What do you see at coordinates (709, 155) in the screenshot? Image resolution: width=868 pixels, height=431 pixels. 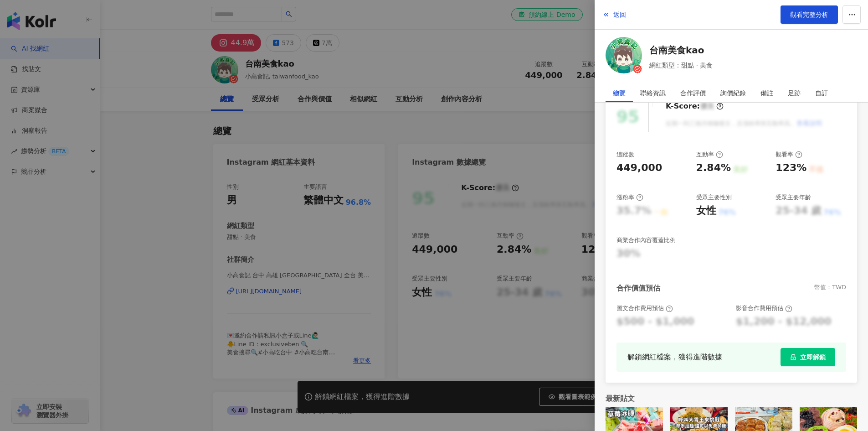 I see `div: 互動率` at bounding box center [709, 155].